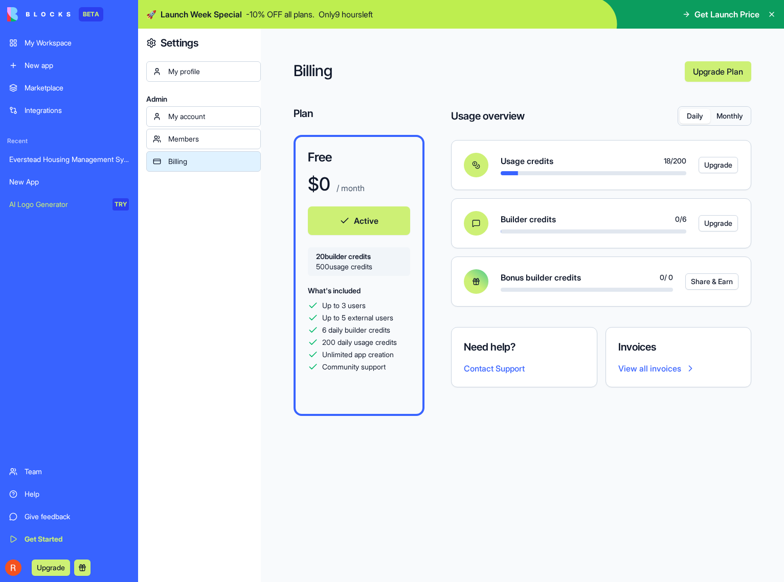 Image resolution: width=784 pixels, height=582 pixels. Describe the element at coordinates (77, 43) in the screenshot. I see `div: My Workspace` at that location.